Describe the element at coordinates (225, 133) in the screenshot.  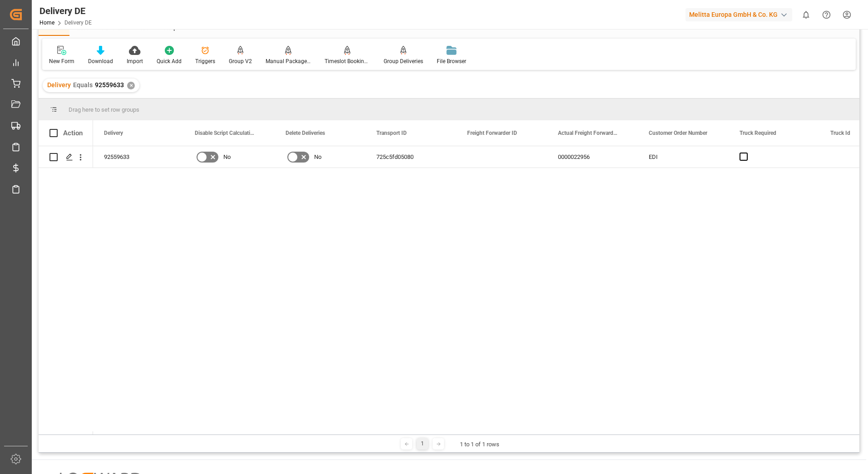
I see `span: Disable Script Calculations` at that location.